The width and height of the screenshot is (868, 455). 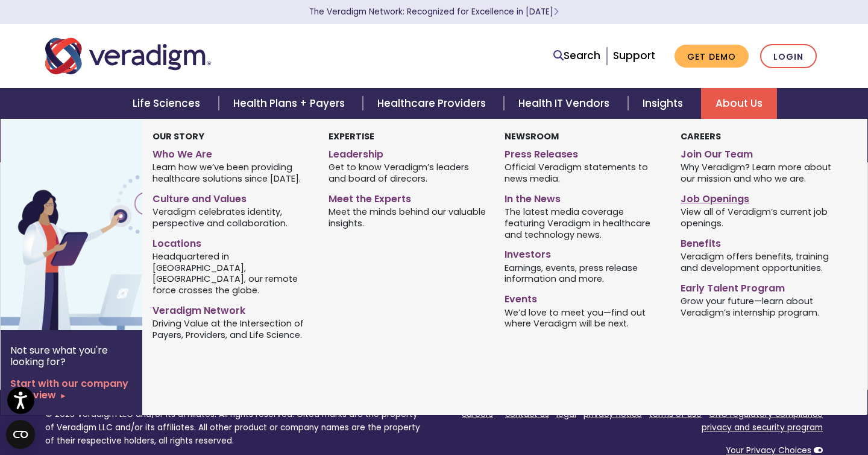 What do you see at coordinates (231, 197) in the screenshot?
I see `a: Culture and Values` at bounding box center [231, 197].